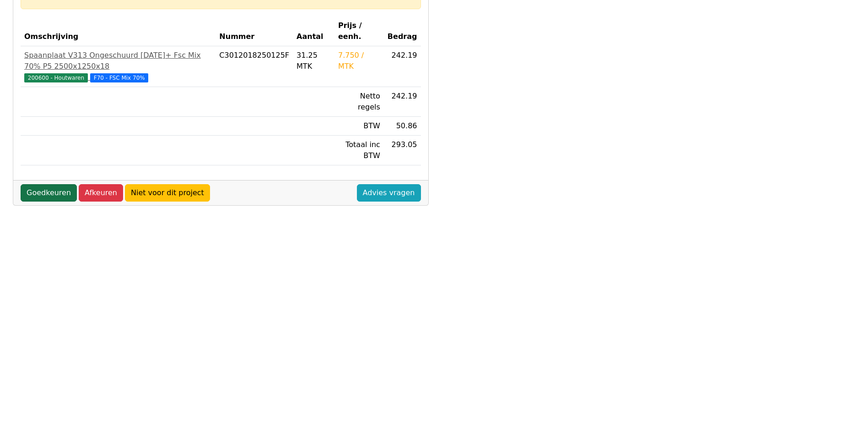 The height and width of the screenshot is (427, 868). What do you see at coordinates (49, 193) in the screenshot?
I see `a: Goedkeuren` at bounding box center [49, 193].